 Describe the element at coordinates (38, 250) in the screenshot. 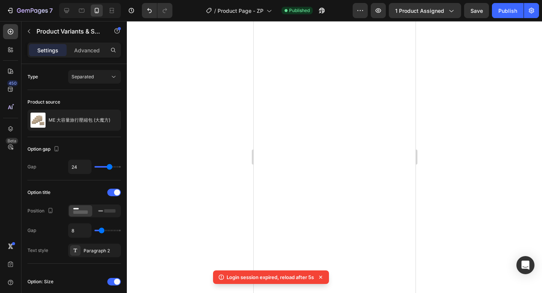

I see `div: Text style` at that location.